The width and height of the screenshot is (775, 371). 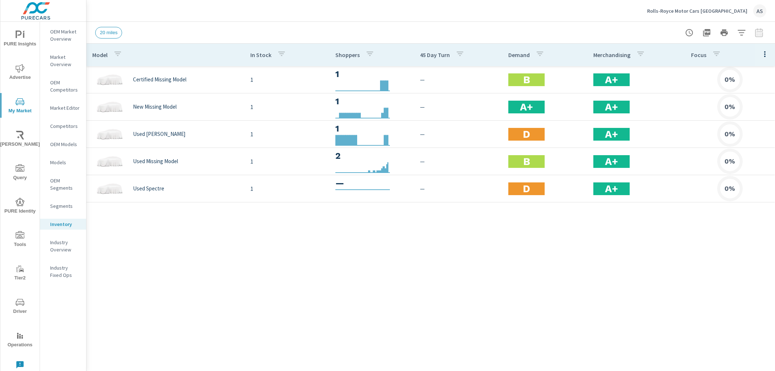 I want to click on span: PURE Insights, so click(x=20, y=39).